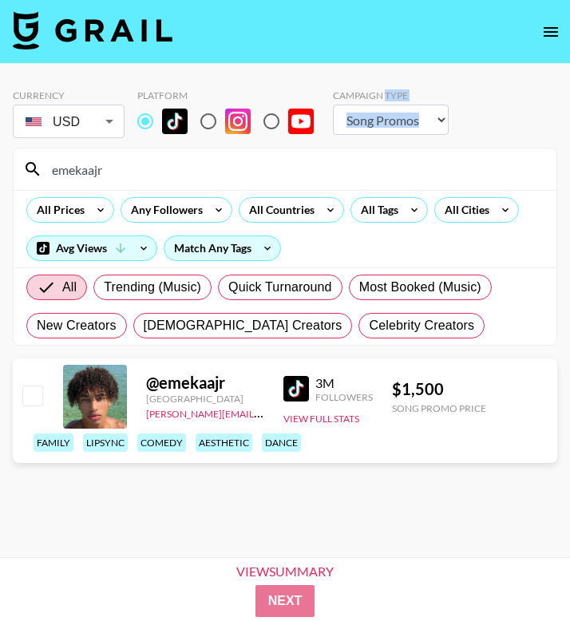 Image resolution: width=570 pixels, height=621 pixels. What do you see at coordinates (92, 248) in the screenshot?
I see `div: Avg Views` at bounding box center [92, 248].